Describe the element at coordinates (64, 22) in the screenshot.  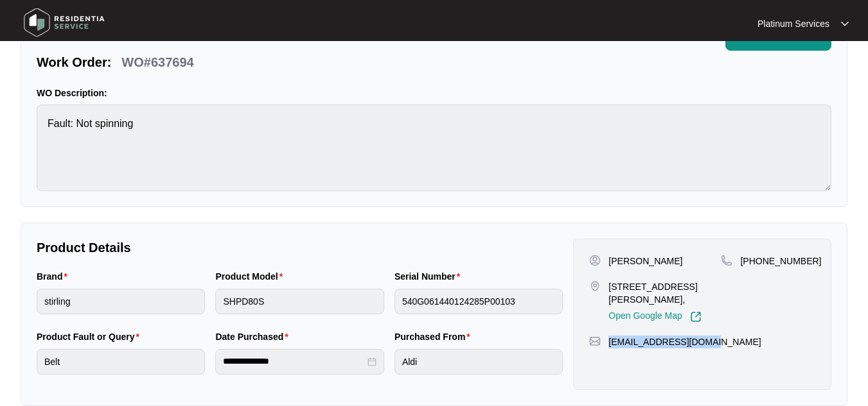
I see `img: residentia service logo` at that location.